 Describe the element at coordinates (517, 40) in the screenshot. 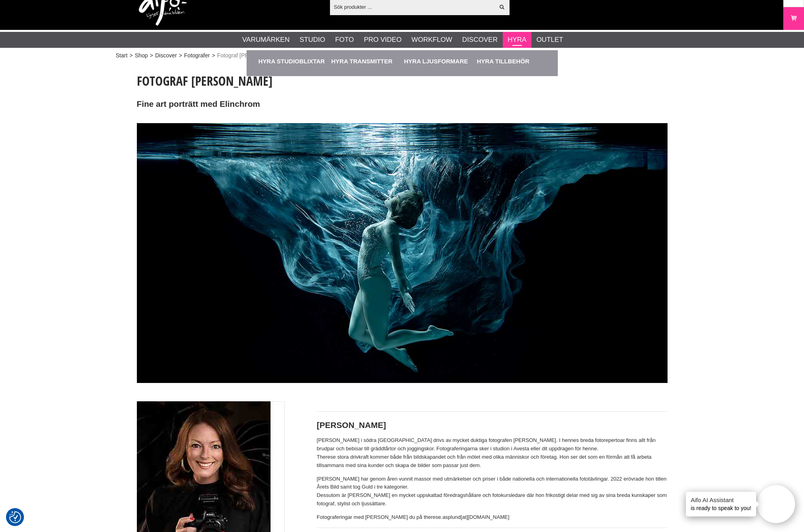

I see `a: Hyra` at that location.